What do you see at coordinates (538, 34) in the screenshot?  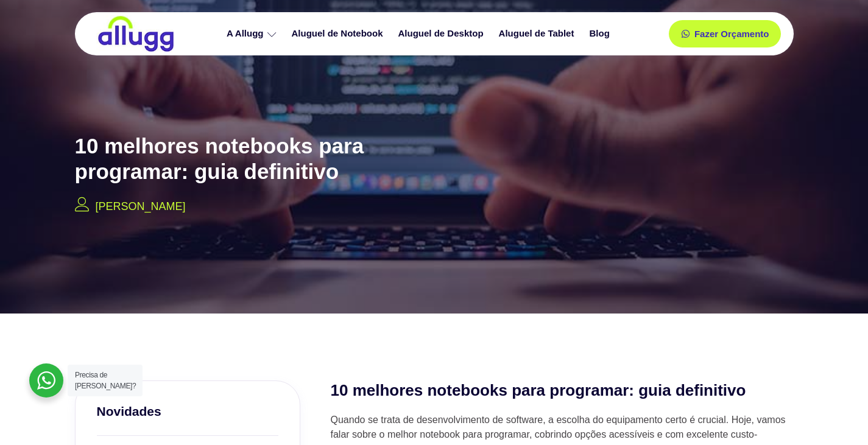 I see `a: Aluguel de Tablet` at bounding box center [538, 34].